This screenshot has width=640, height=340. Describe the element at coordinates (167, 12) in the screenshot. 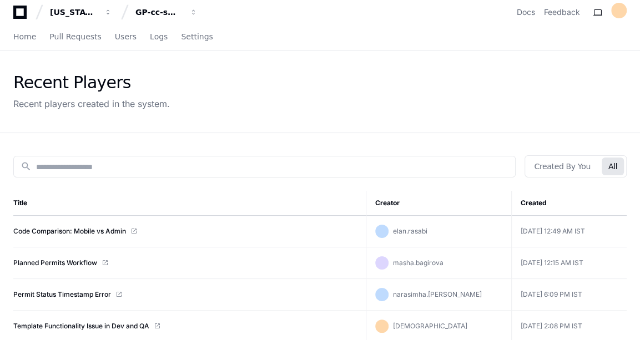

I see `button: GP-cc-sml-apps` at that location.